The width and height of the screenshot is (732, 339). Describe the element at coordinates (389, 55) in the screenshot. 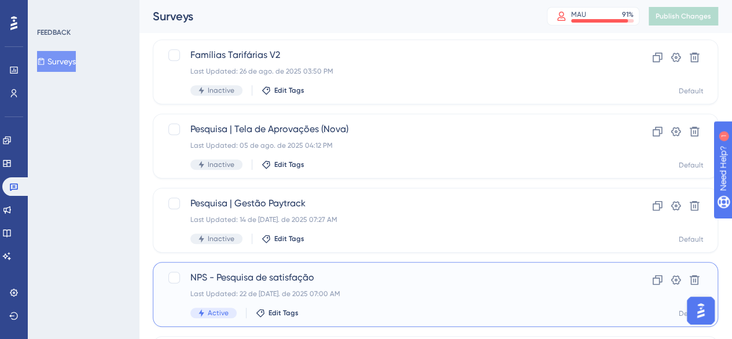

I see `span: Famílias Tarifárias V2` at that location.